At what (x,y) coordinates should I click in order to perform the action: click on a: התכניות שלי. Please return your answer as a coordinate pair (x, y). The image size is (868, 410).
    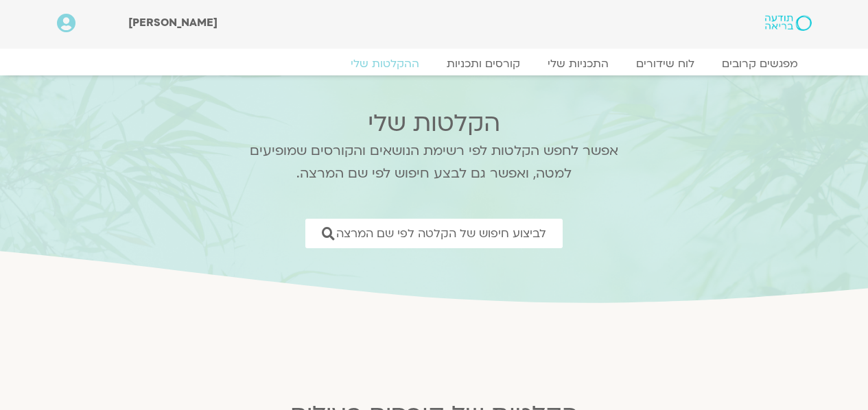
    Looking at the image, I should click on (578, 64).